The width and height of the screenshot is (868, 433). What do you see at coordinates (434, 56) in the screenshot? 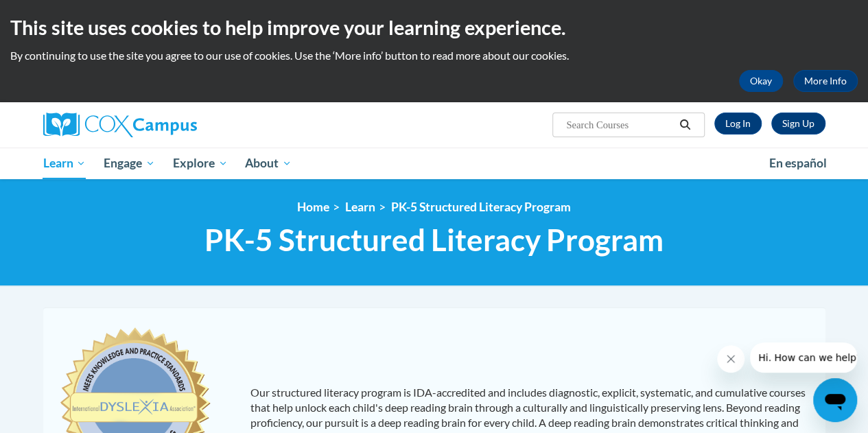
I see `p: By continuing to use the site you agree to our use of cookies. Use the ‘More info’ button to read...` at bounding box center [434, 56].